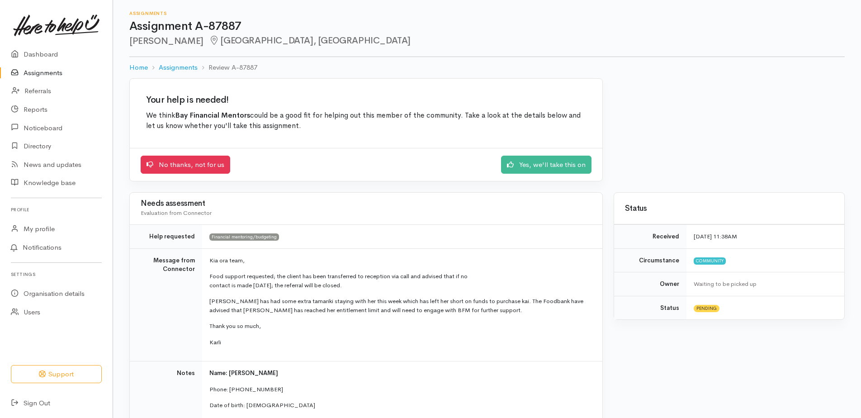 The width and height of the screenshot is (861, 418). What do you see at coordinates (166, 305) in the screenshot?
I see `td: Message from Connector` at bounding box center [166, 305].